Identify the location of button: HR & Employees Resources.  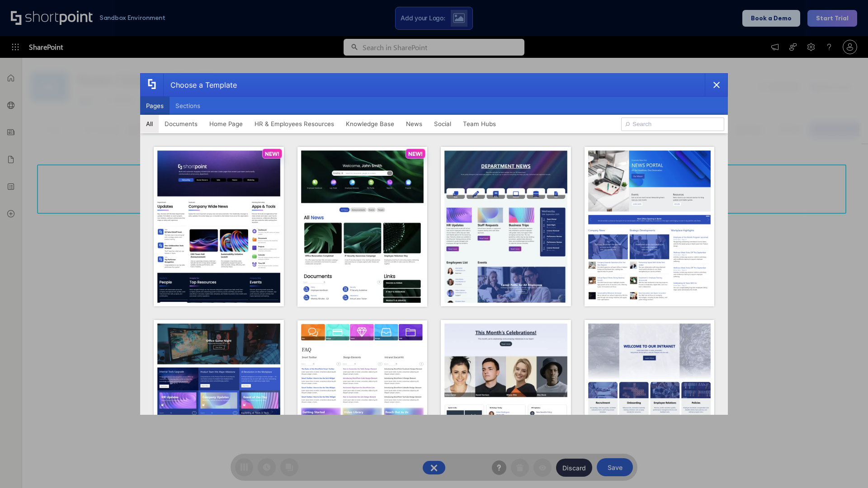
(294, 124).